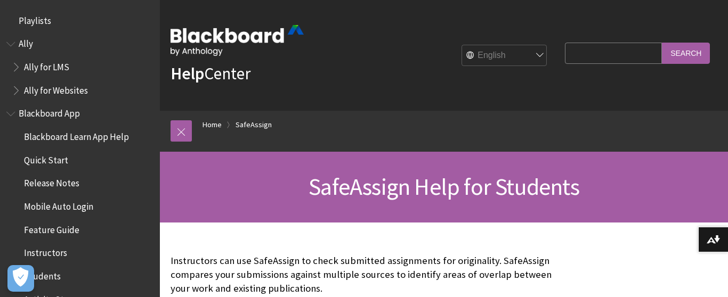 The height and width of the screenshot is (297, 728). I want to click on nav: Book outline for Anthology Ally Help, so click(80, 67).